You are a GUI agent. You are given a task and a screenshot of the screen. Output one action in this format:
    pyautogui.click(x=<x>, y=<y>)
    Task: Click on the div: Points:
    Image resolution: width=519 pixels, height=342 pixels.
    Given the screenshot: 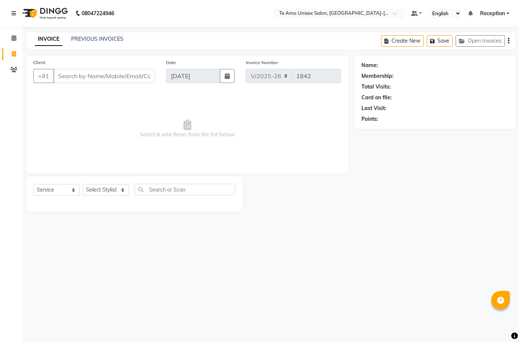 What is the action you would take?
    pyautogui.click(x=370, y=119)
    